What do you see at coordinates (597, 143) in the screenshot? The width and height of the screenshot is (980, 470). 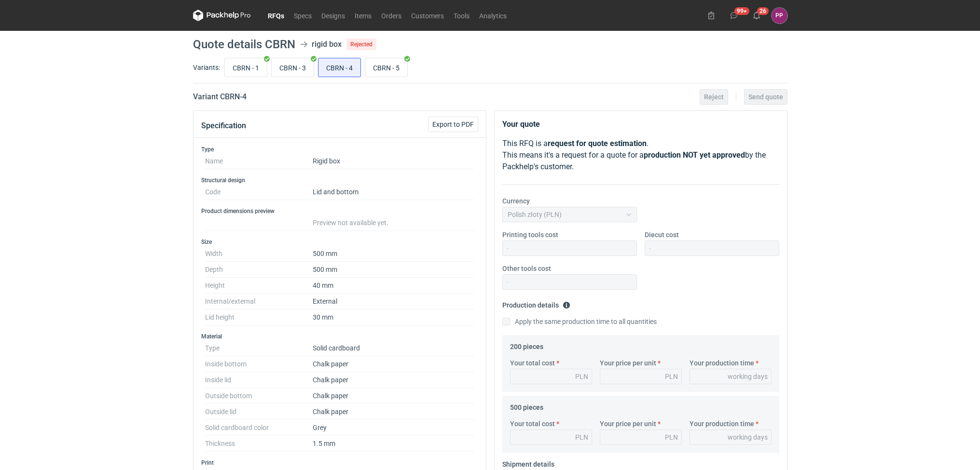 I see `strong: request for quote estimation` at bounding box center [597, 143].